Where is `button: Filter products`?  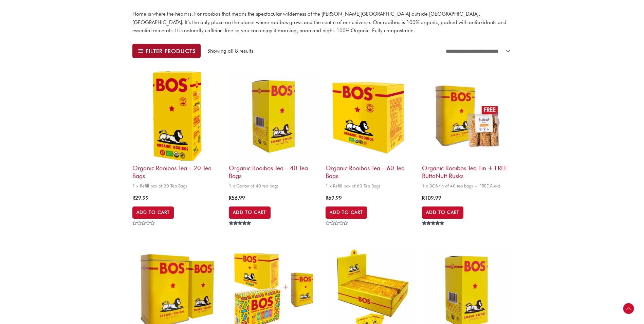
button: Filter products is located at coordinates (166, 51).